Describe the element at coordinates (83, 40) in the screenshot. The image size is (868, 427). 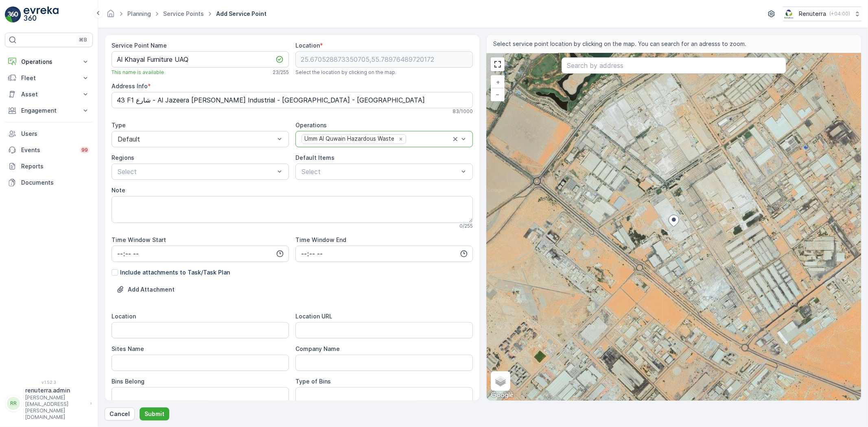
I see `p: ⌘B` at that location.